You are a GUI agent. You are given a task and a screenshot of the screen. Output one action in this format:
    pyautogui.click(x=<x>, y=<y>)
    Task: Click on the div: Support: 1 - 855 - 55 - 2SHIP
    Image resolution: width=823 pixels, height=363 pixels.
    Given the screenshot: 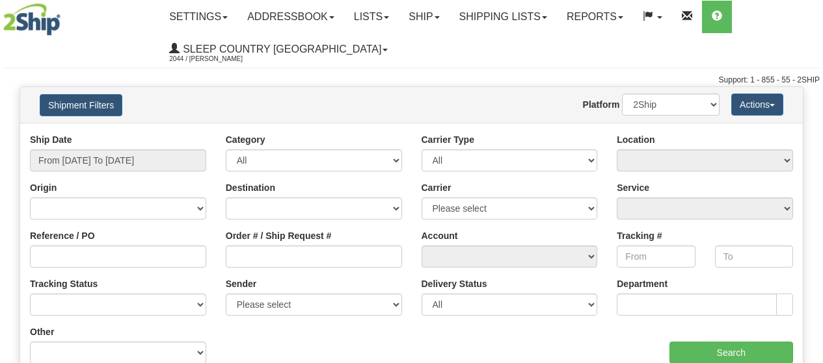 What is the action you would take?
    pyautogui.click(x=411, y=80)
    